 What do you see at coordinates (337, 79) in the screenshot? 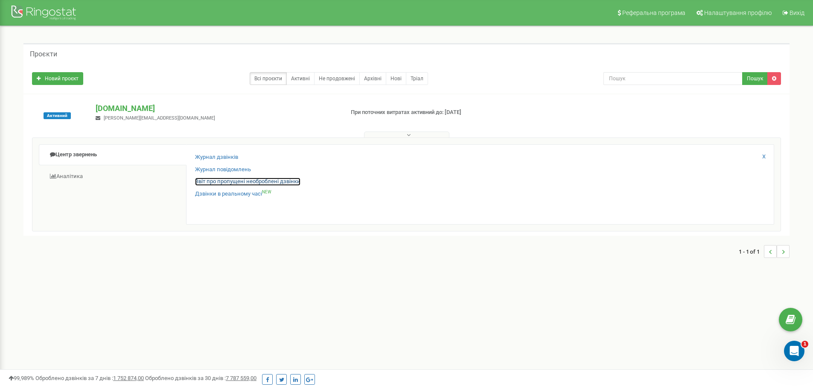
I see `a: Не продовжені` at bounding box center [337, 79].